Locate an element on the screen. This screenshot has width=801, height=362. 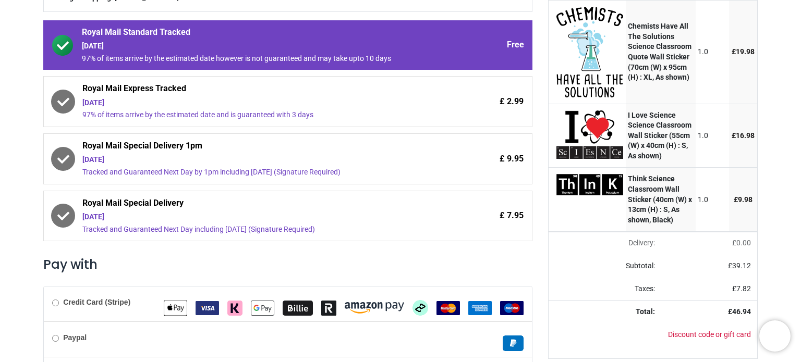
span: Apple Pay is located at coordinates (175, 308).